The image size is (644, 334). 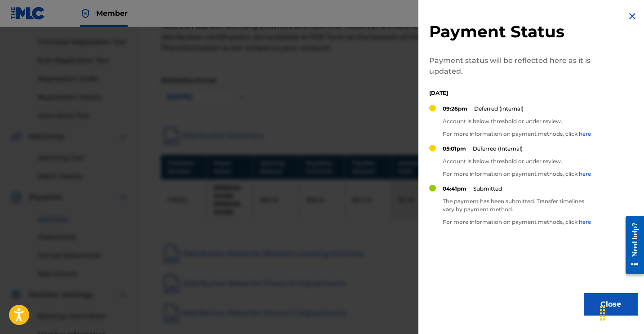 What do you see at coordinates (455, 149) in the screenshot?
I see `p: 05:01pm` at bounding box center [455, 149].